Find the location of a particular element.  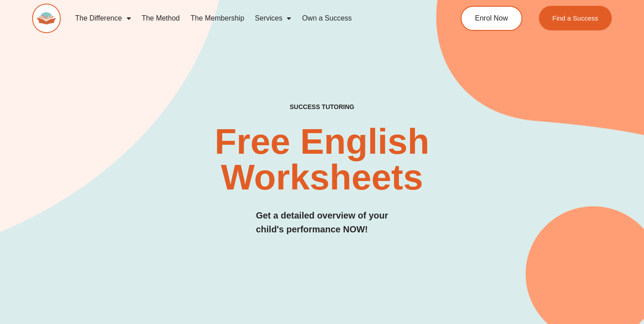

a: Services is located at coordinates (273, 18).